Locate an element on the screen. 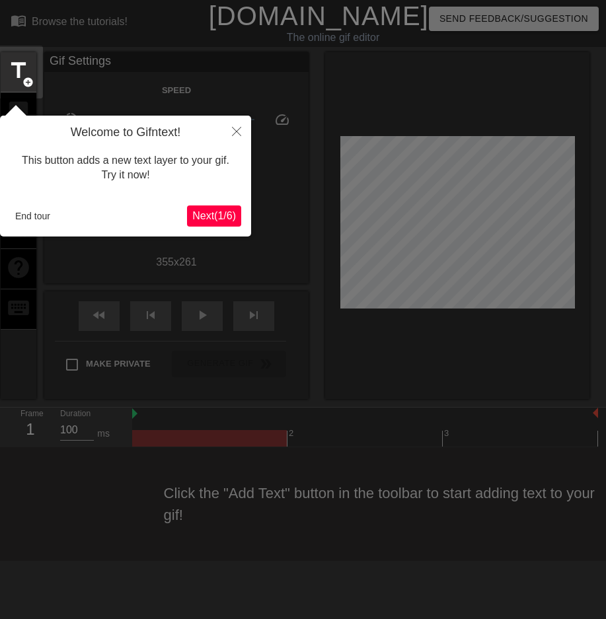  button: End tour is located at coordinates (32, 216).